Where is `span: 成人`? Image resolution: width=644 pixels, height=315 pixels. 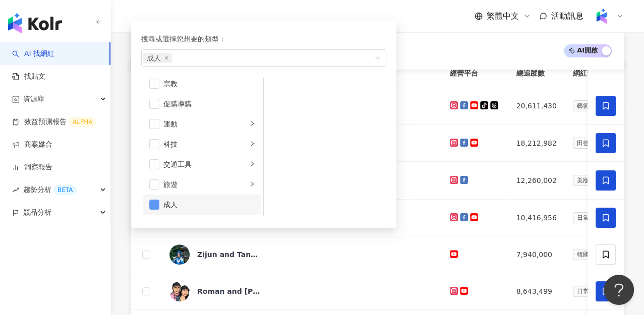
span: 成人 is located at coordinates (154, 58).